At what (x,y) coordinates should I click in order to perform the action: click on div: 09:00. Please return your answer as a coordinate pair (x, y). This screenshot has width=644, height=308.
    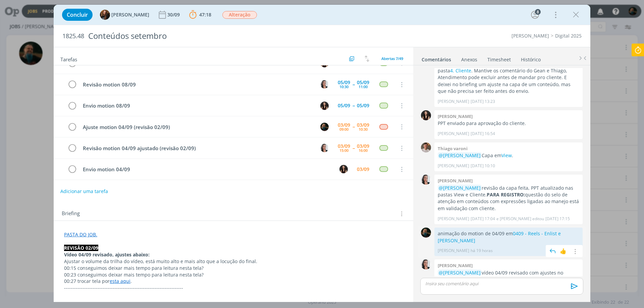
    Looking at the image, I should click on (344, 129).